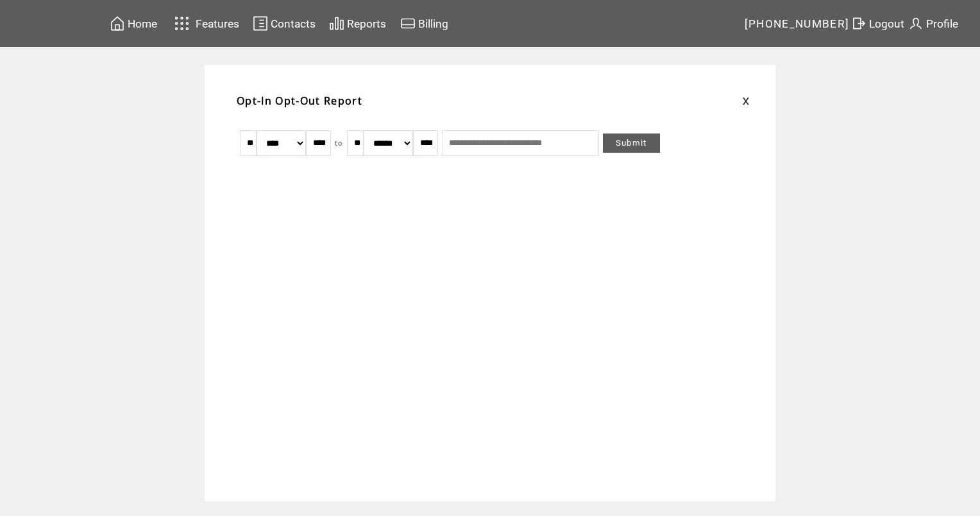 This screenshot has height=516, width=980. Describe the element at coordinates (337, 23) in the screenshot. I see `img: chart.svg` at that location.